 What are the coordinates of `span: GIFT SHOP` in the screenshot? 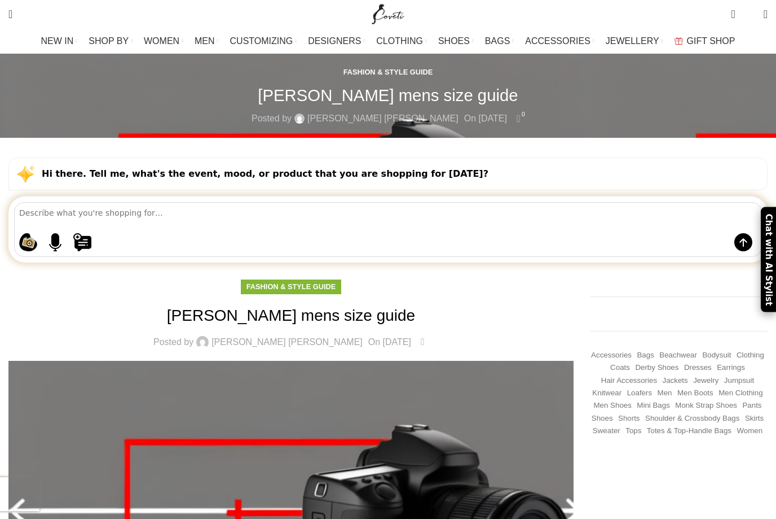 It's located at (712, 41).